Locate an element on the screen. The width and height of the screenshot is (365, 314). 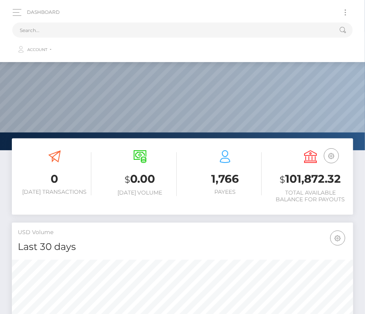
a: Dashboard is located at coordinates (43, 12).